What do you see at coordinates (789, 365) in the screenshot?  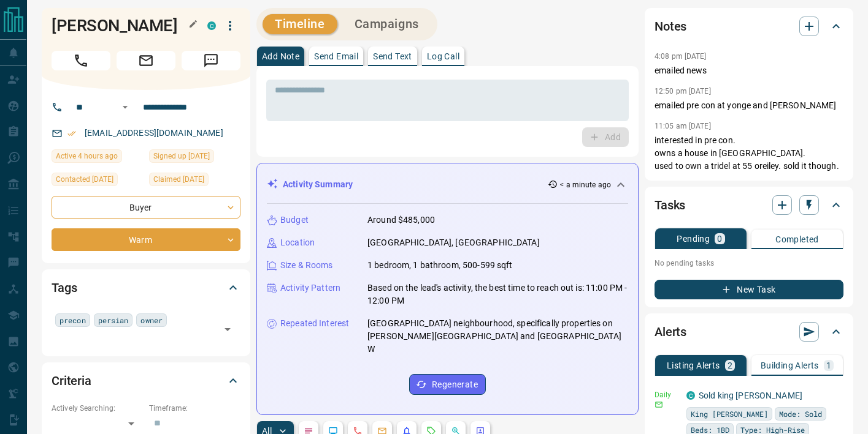 I see `p: Building Alerts` at bounding box center [789, 365].